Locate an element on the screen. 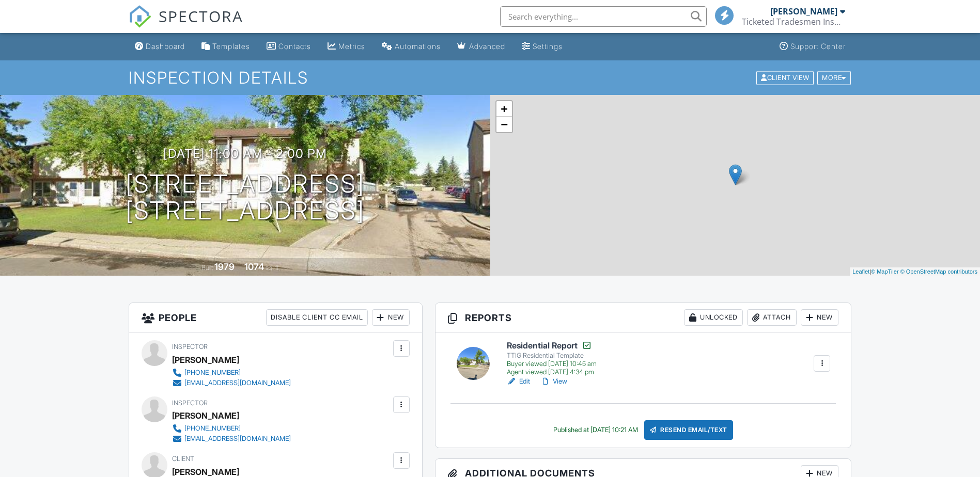  div: Ticketed Tradesmen Inspections Group is located at coordinates (793, 22).